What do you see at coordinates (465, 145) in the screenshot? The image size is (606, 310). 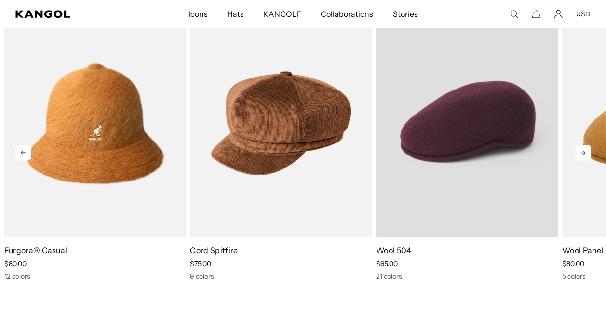 I see `div: 3 of 13` at bounding box center [465, 145].